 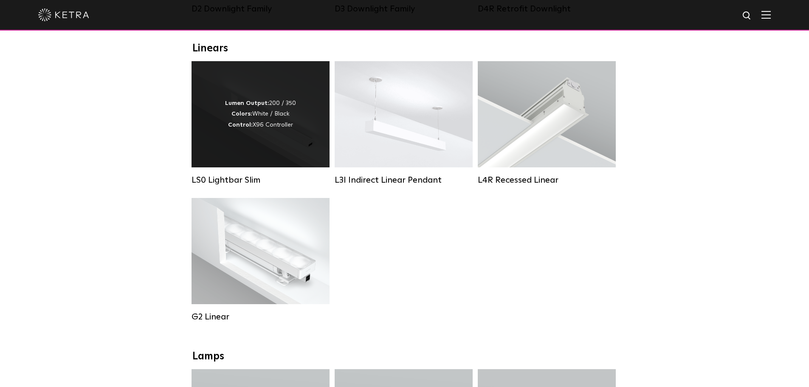 I want to click on img: Hamburger%20Nav.svg, so click(x=766, y=14).